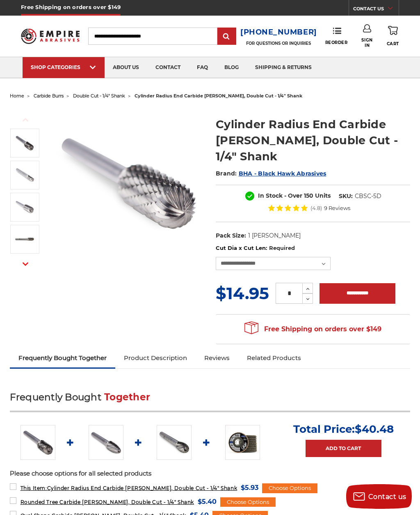  I want to click on a: carbide burrs, so click(49, 95).